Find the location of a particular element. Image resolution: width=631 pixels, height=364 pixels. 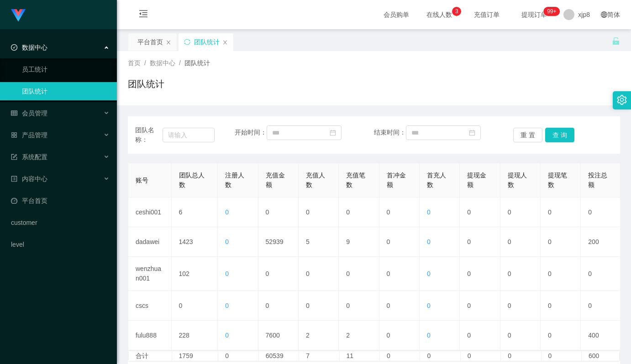

button: 查 询 is located at coordinates (560, 135).